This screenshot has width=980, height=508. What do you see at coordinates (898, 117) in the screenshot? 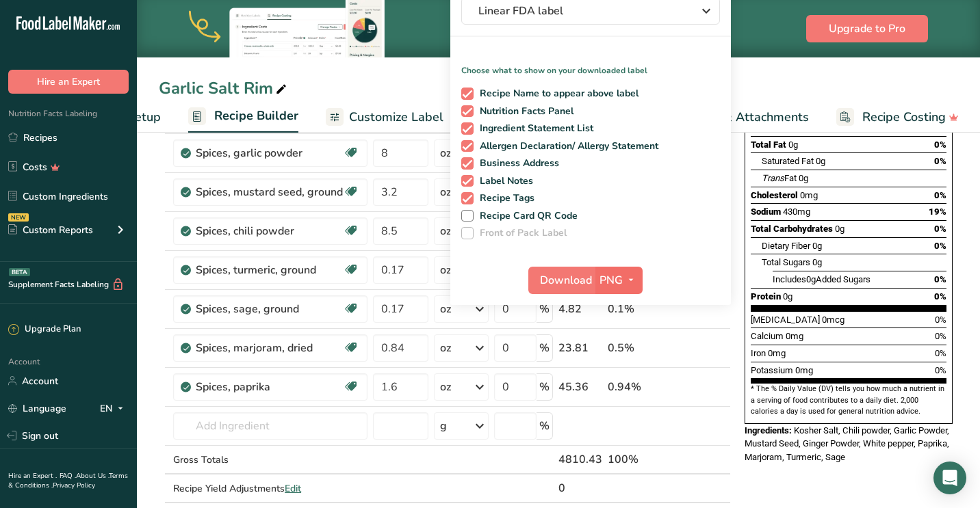
I see `a: Recipe Costing` at bounding box center [898, 117].